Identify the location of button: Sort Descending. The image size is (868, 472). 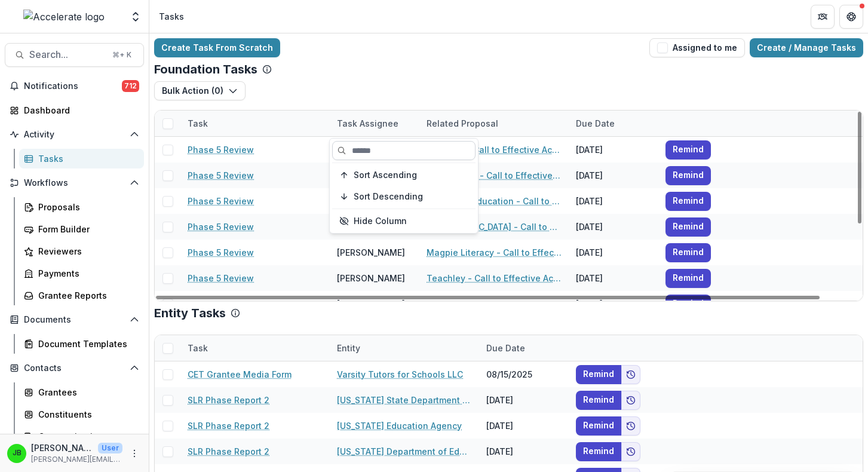
(404, 197).